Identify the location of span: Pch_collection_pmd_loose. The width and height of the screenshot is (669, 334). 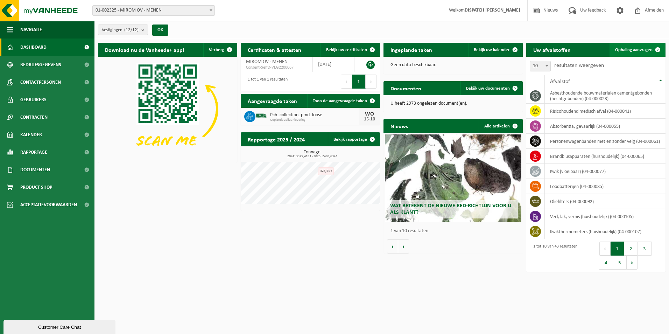
(315, 115).